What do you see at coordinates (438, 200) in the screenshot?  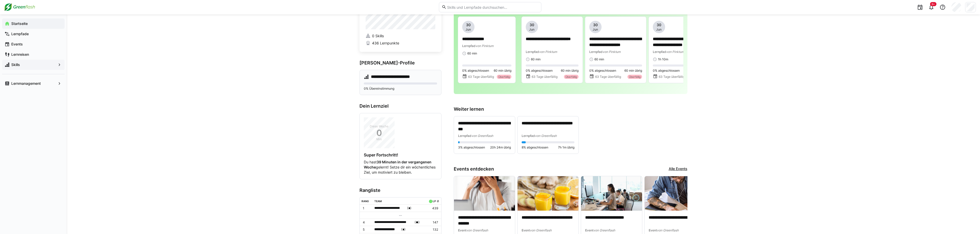 I see `a: ø` at bounding box center [438, 200].